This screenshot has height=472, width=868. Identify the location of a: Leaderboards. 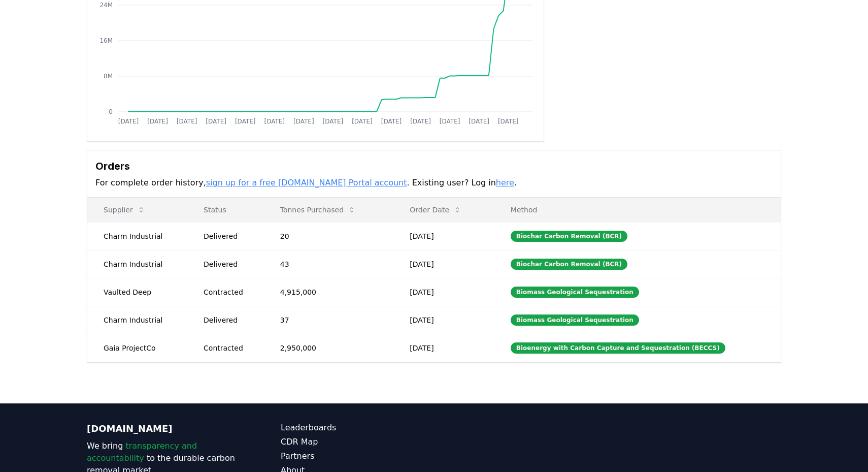
(357, 427).